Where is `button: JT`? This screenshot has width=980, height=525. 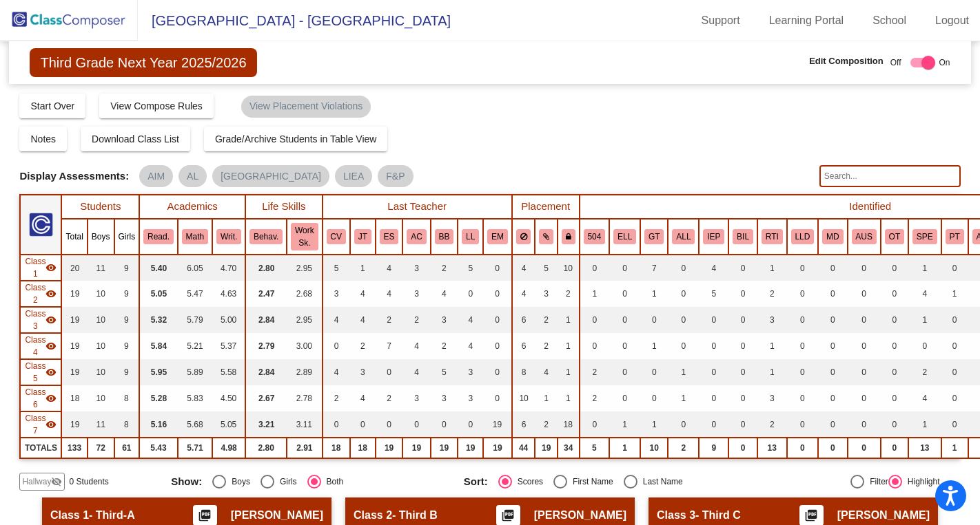
button: JT is located at coordinates (362, 237).